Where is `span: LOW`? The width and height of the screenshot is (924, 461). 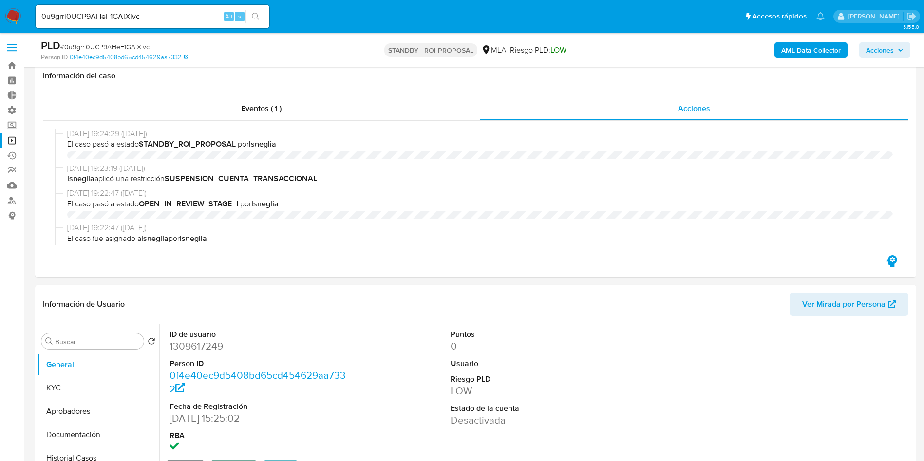 span: LOW is located at coordinates (558, 50).